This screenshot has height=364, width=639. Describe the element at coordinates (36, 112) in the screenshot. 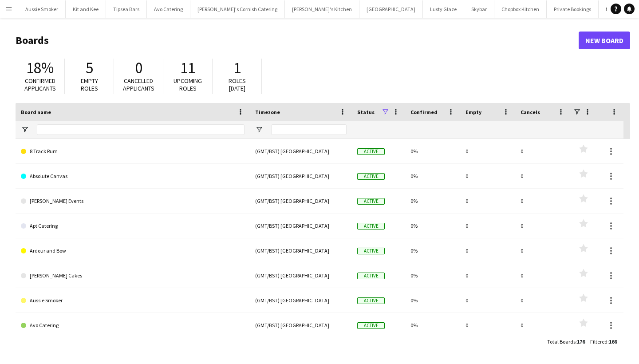

I see `span: Board name` at that location.